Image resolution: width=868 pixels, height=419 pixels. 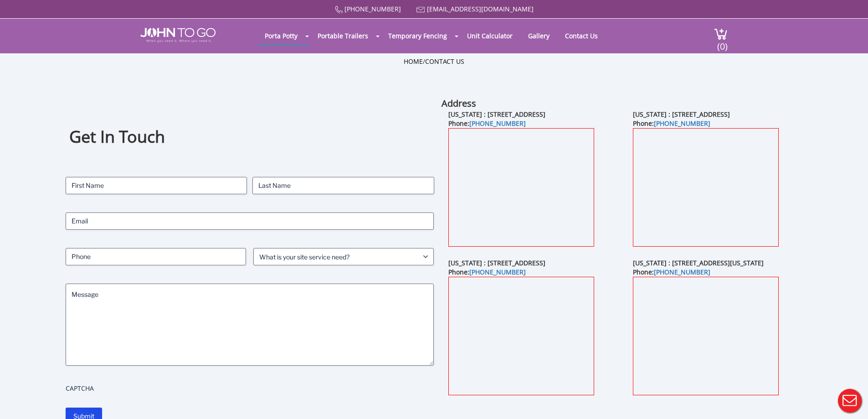 I want to click on img: JOHN to go, so click(x=178, y=35).